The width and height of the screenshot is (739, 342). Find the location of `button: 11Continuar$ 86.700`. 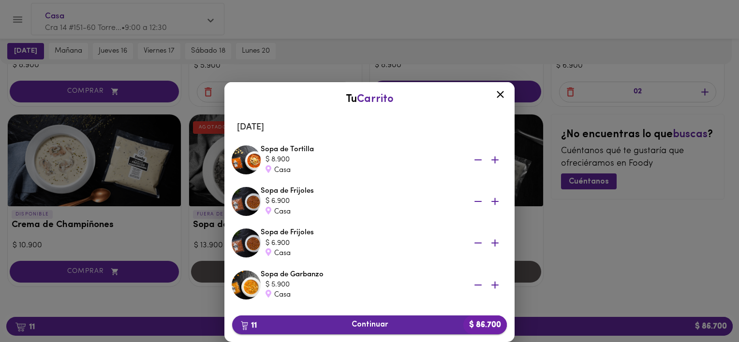

button: 11Continuar$ 86.700 is located at coordinates (369, 325).